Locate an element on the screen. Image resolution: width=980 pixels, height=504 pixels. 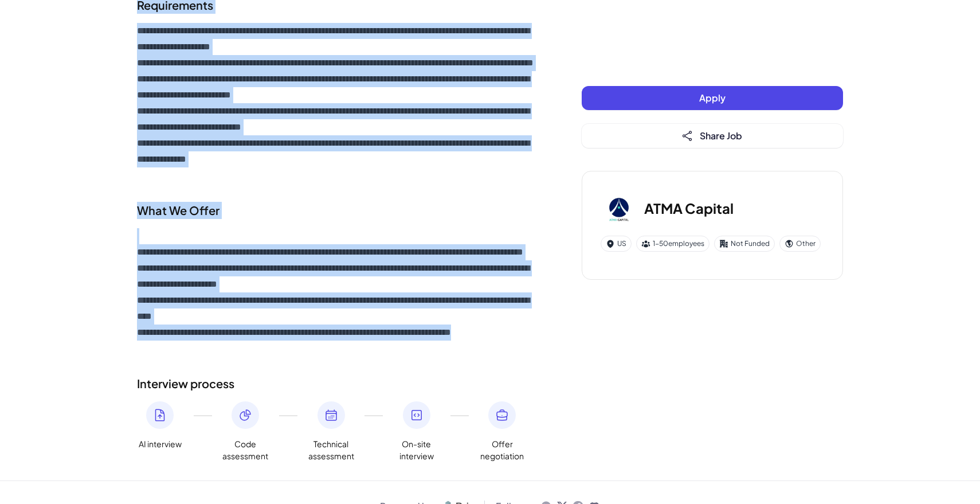
button: Apply is located at coordinates (712, 98).